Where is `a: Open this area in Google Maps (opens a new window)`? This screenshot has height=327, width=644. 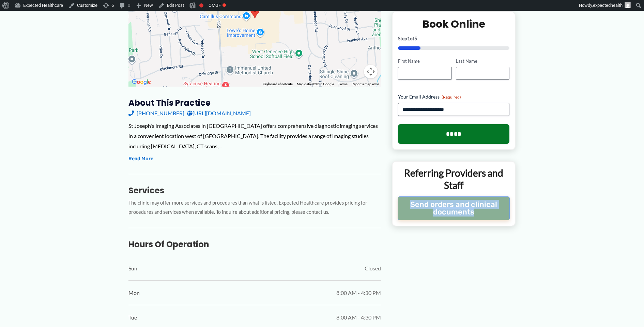
a: Open this area in Google Maps (opens a new window) is located at coordinates (142, 82).